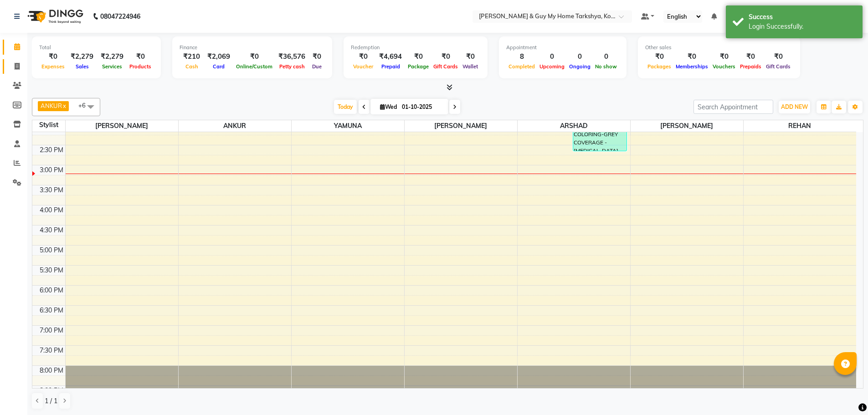 The height and width of the screenshot is (415, 868). I want to click on div: 6:00 PM, so click(51, 290).